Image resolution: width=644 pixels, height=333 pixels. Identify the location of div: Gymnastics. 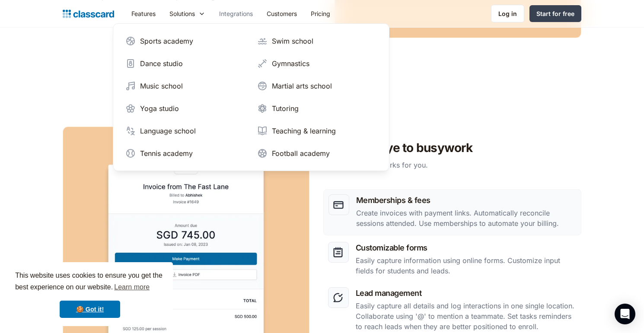
(291, 64).